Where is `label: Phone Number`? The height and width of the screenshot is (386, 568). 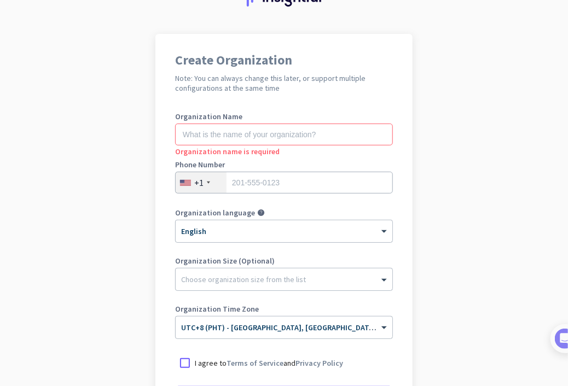
label: Phone Number is located at coordinates (284, 165).